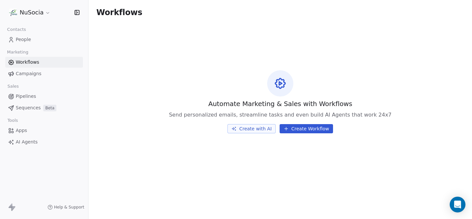  What do you see at coordinates (13, 86) in the screenshot?
I see `span: Sales` at bounding box center [13, 86].